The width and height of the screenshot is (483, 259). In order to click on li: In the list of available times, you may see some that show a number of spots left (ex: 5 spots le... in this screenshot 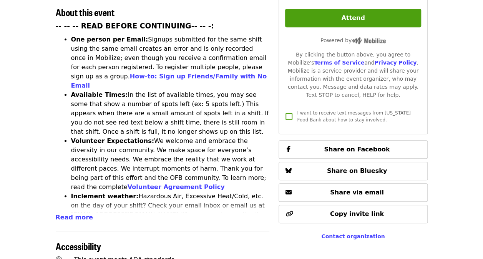, I will do `click(170, 113)`.